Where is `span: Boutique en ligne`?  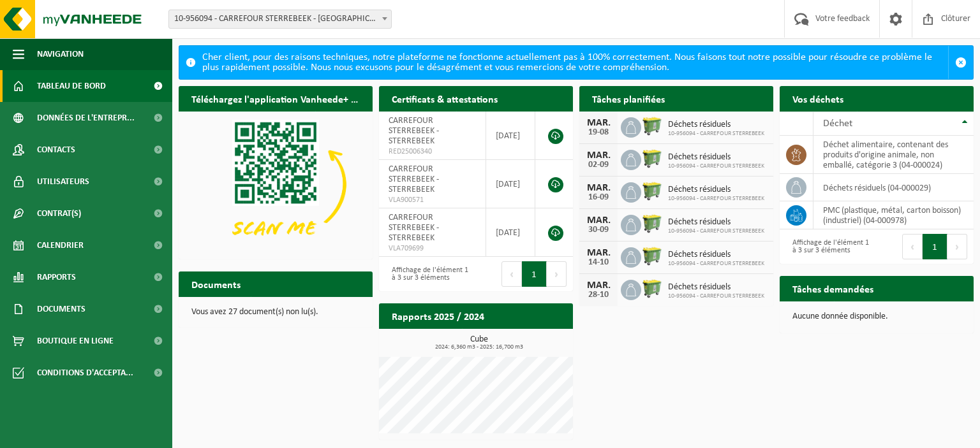
span: Boutique en ligne is located at coordinates (75, 341).